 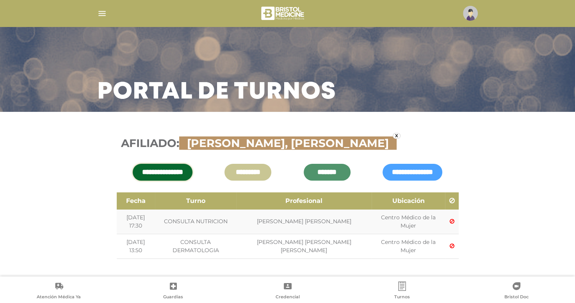 What do you see at coordinates (288, 143) in the screenshot?
I see `h3: Afiliado:` at bounding box center [288, 143].